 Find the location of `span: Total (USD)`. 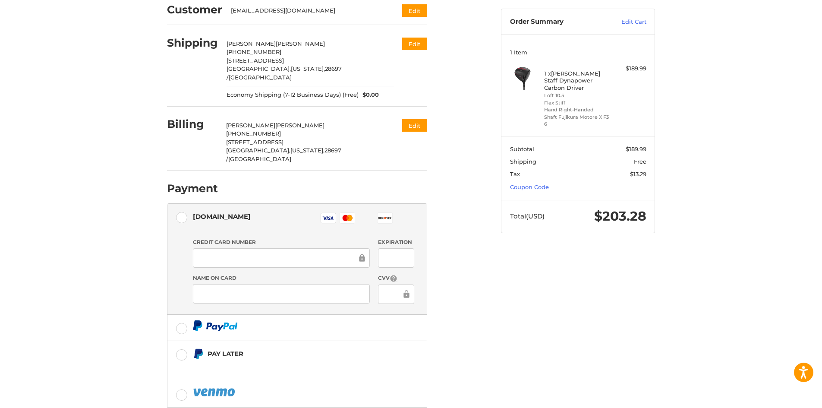

span: Total (USD) is located at coordinates (528, 216).